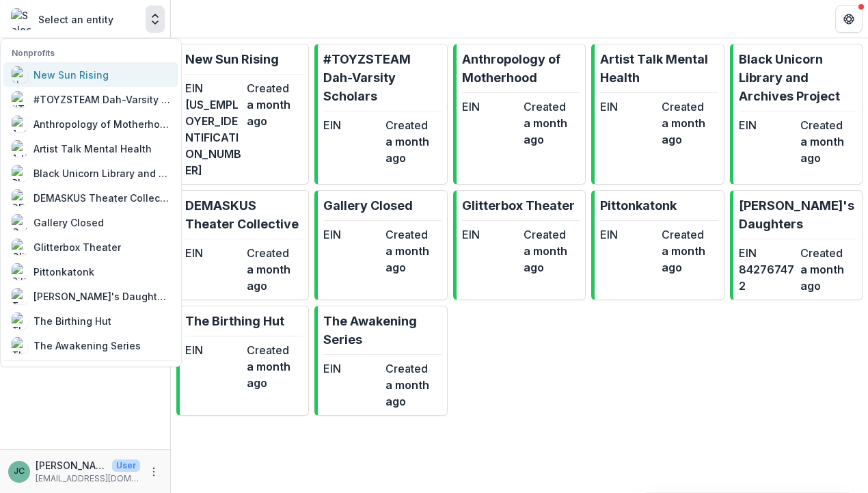 This screenshot has width=868, height=493. Describe the element at coordinates (381, 114) in the screenshot. I see `a: #TOYZSTEAM Dah-Varsity ScholarsEINCreateda month ago` at that location.